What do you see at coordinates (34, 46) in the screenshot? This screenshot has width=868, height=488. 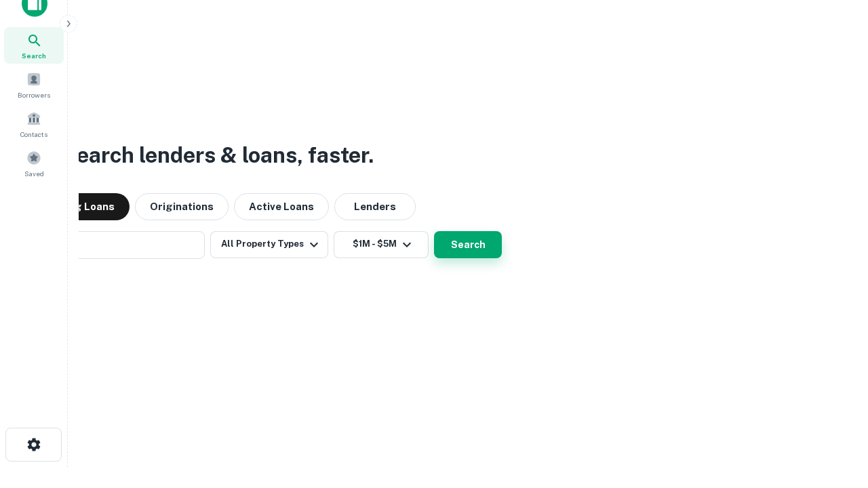 I see `div: Search` at bounding box center [34, 46].